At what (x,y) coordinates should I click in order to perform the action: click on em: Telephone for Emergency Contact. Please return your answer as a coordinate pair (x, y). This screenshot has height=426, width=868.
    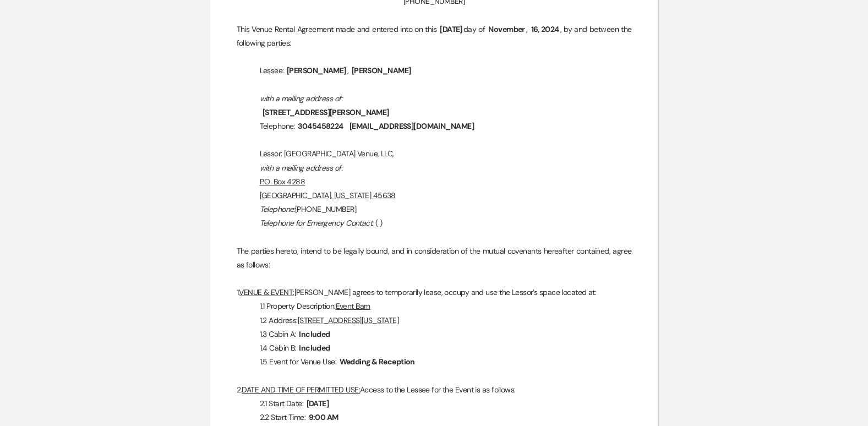
    Looking at the image, I should click on (316, 223).